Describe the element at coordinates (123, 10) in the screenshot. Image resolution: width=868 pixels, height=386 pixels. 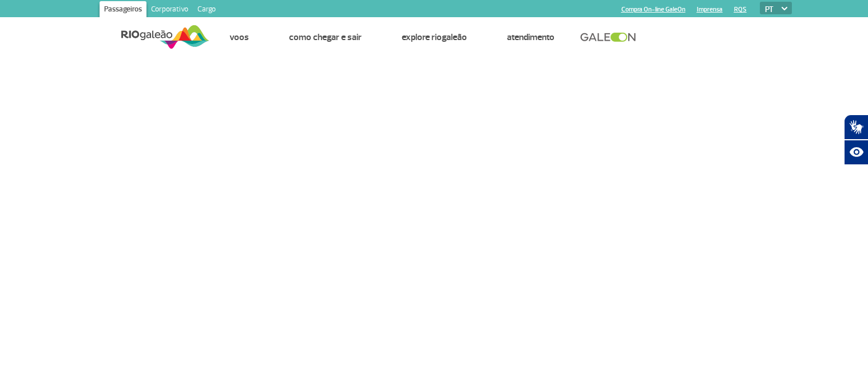
I see `a: Passageiros` at that location.